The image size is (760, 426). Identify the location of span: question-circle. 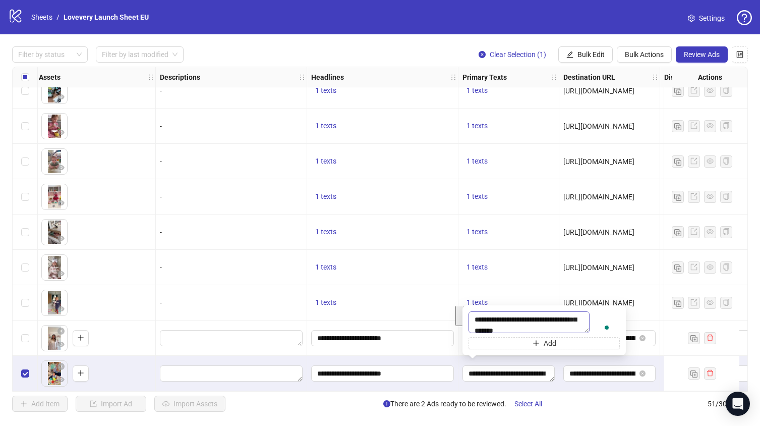
(744, 18).